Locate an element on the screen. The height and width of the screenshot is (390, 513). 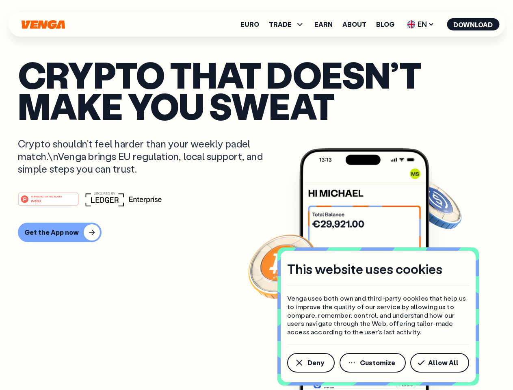
h4: This website uses cookies is located at coordinates (365, 269).